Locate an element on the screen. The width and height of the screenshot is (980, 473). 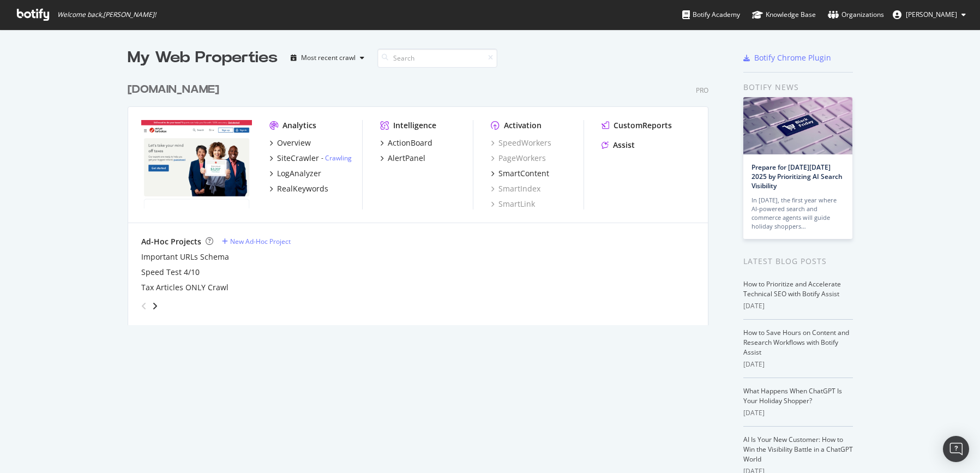
a: SiteCrawler- Crawling is located at coordinates (311, 158).